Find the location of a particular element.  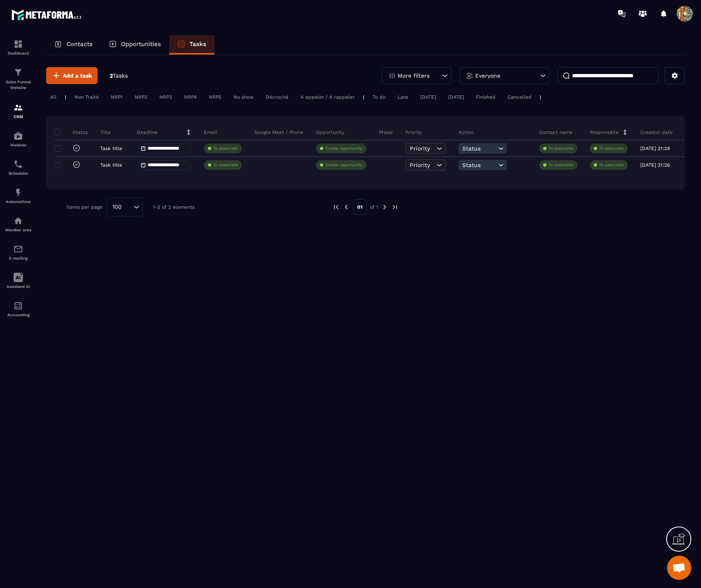

p: Tasks is located at coordinates (198, 44).